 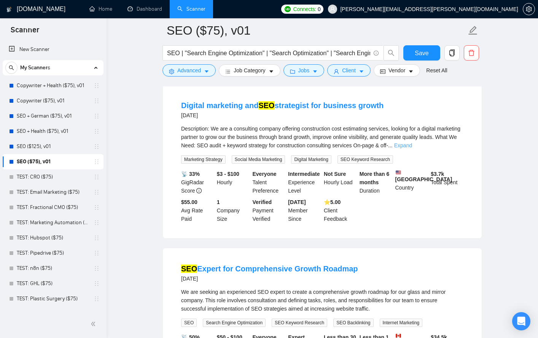 What do you see at coordinates (333, 9) in the screenshot?
I see `span: user` at bounding box center [333, 9].